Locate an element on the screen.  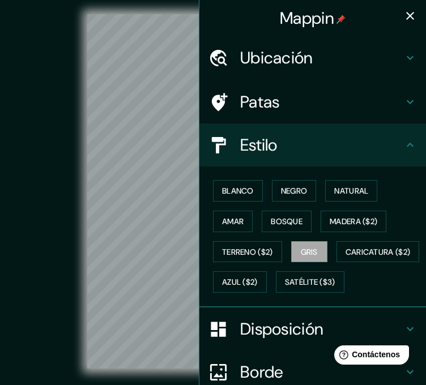
button: Bosque is located at coordinates (286, 221).